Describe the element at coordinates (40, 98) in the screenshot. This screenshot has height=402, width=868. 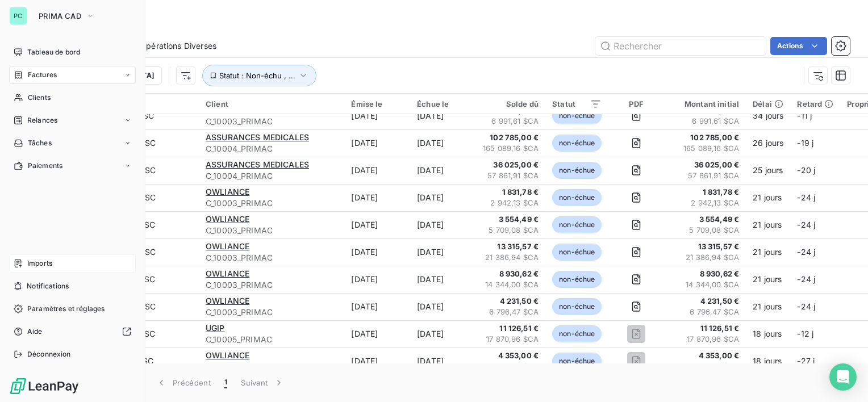
I see `span: Clients` at that location.